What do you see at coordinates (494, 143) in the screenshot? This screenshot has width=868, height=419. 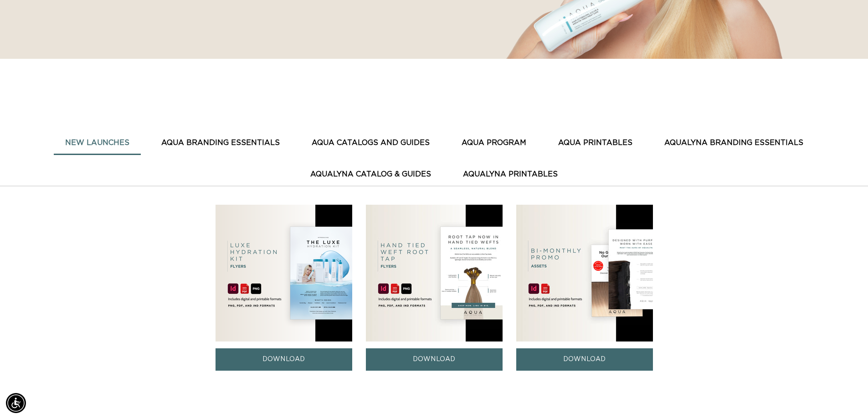 I see `button: AQUA PROGRAM` at bounding box center [494, 143].